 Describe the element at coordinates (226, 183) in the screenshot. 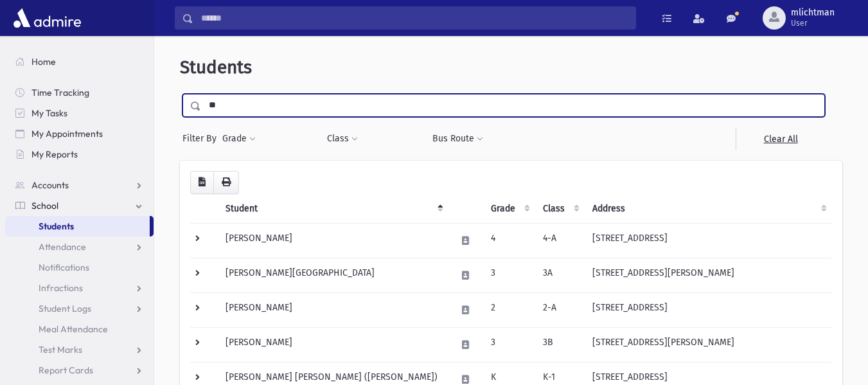

I see `button: Print` at that location.